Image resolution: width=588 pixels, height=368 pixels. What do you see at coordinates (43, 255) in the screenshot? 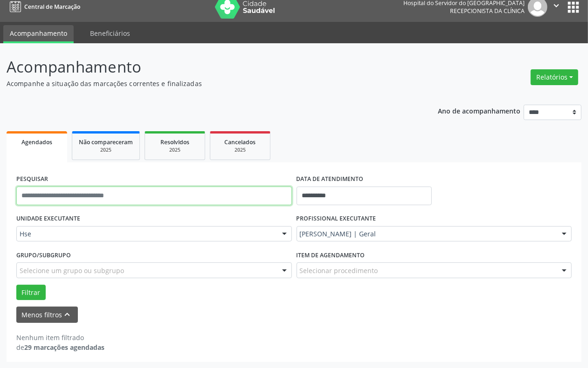
I see `label: Grupo/Subgrupo` at bounding box center [43, 255].